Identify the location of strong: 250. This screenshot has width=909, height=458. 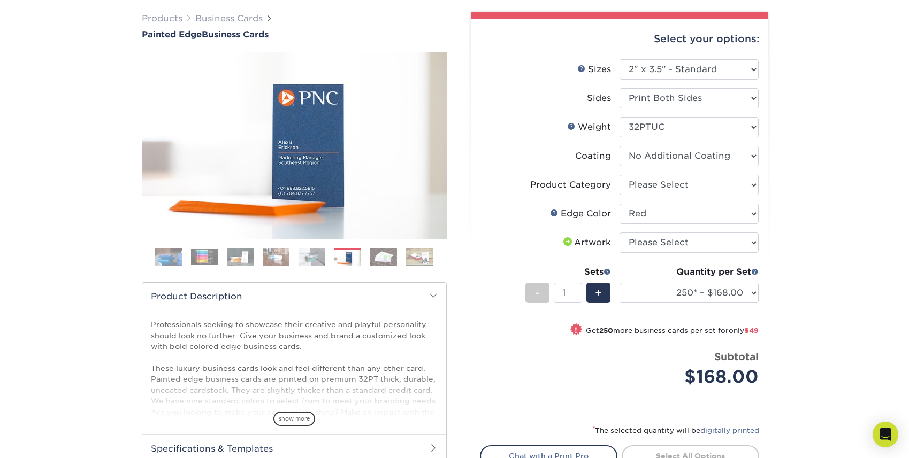
(606, 330).